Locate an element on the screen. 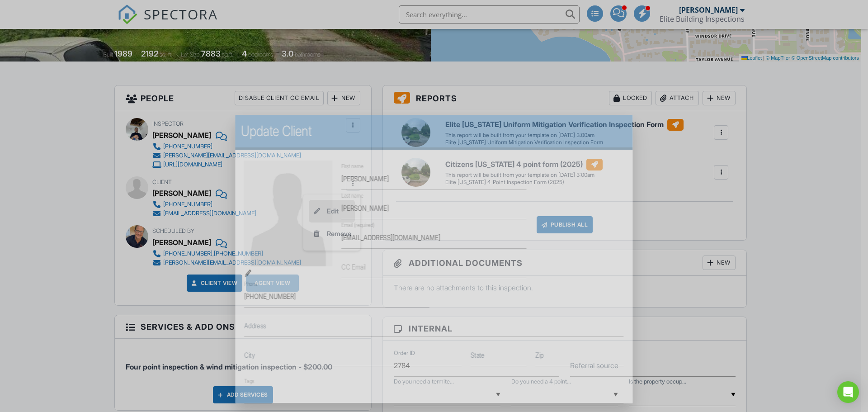 The image size is (868, 412). label: Email (required) is located at coordinates (358, 225).